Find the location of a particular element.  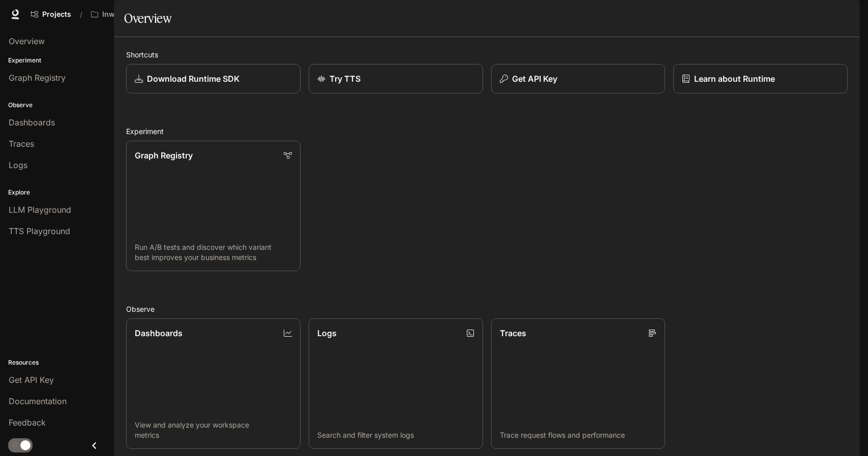

a: Go to projects is located at coordinates (51, 14).